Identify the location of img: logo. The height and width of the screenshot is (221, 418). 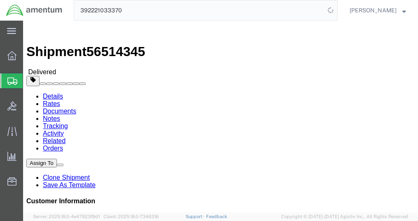
(34, 10).